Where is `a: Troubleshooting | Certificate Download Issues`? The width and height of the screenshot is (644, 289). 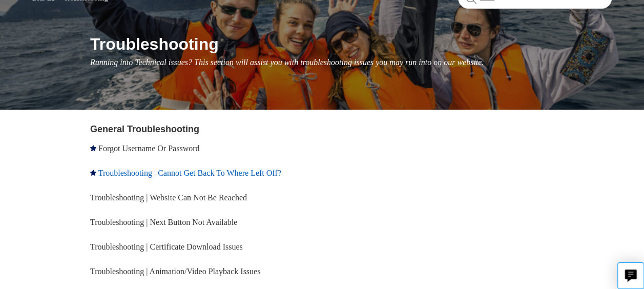
a: Troubleshooting | Certificate Download Issues is located at coordinates (166, 246).